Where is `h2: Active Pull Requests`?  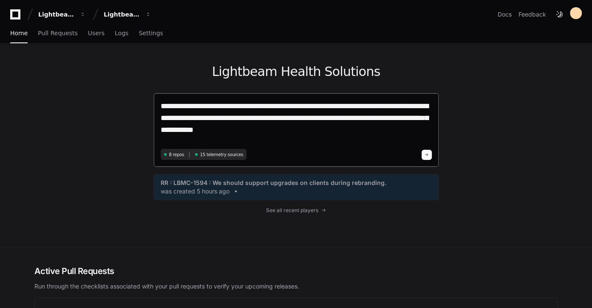
h2: Active Pull Requests is located at coordinates (296, 272).